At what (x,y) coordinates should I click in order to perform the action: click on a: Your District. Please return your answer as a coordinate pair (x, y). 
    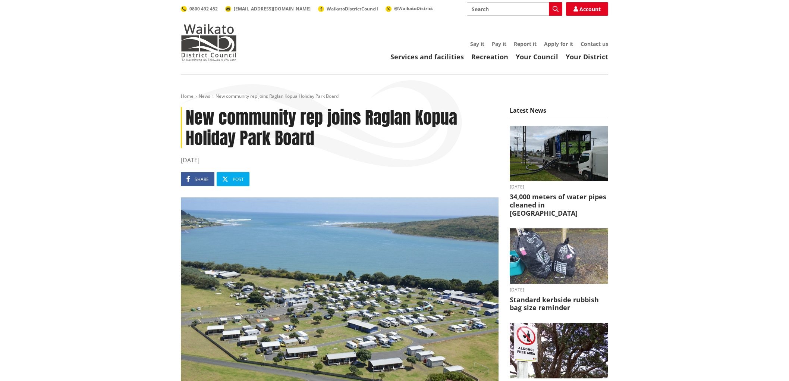
    Looking at the image, I should click on (587, 57).